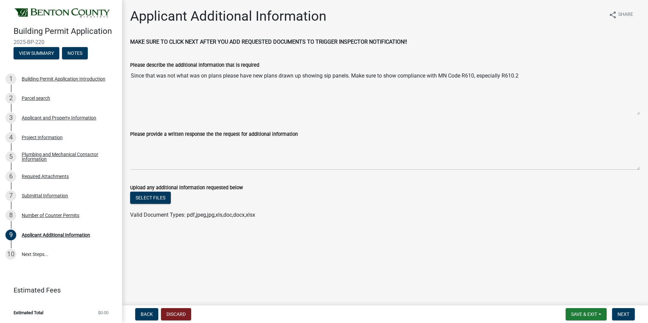 The width and height of the screenshot is (648, 323). I want to click on textarea: Since that was not what was on plans please have new plans drawn up showing sip panels. Make sure..., so click(385, 92).